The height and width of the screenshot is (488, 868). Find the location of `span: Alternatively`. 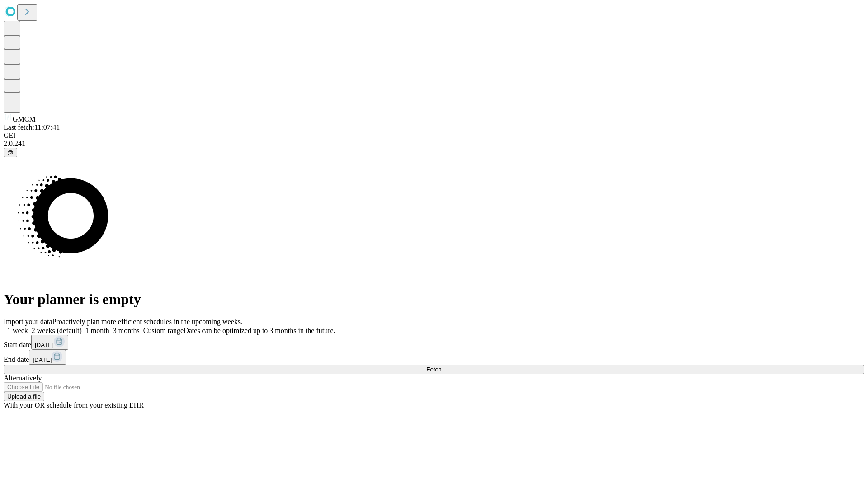

span: Alternatively is located at coordinates (23, 378).